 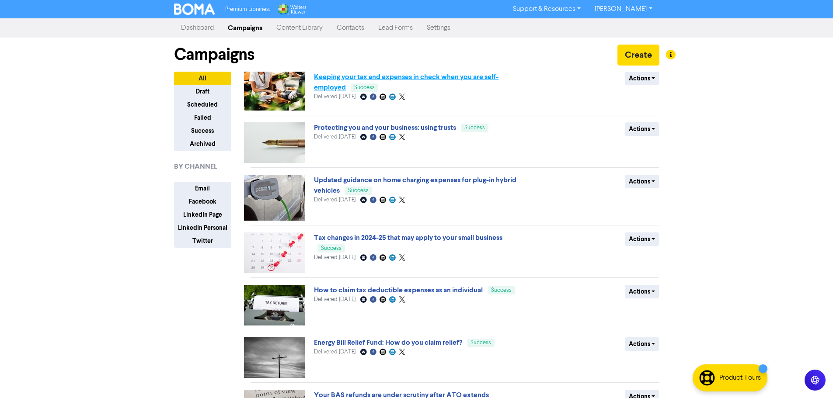 What do you see at coordinates (203, 105) in the screenshot?
I see `button: Scheduled` at bounding box center [203, 105].